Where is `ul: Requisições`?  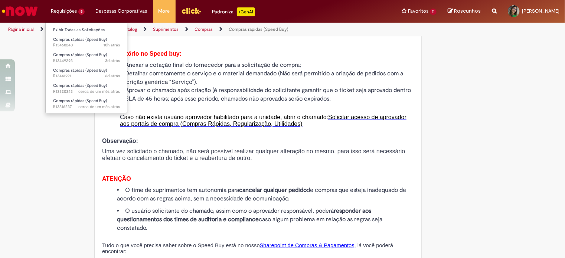 ul: Requisições is located at coordinates (86, 68).